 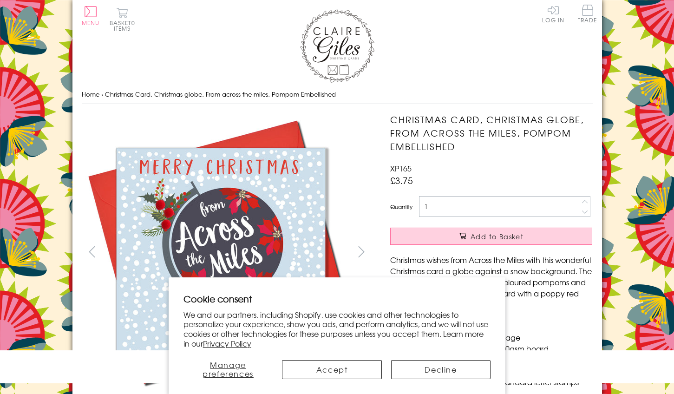 I want to click on button: Decline, so click(x=441, y=369).